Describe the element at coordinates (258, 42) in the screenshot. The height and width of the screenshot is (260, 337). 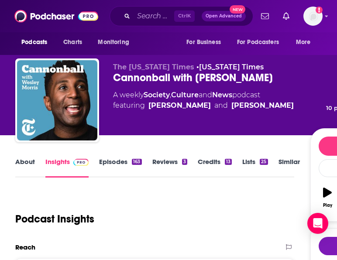
I see `span: For Podcasters` at that location.